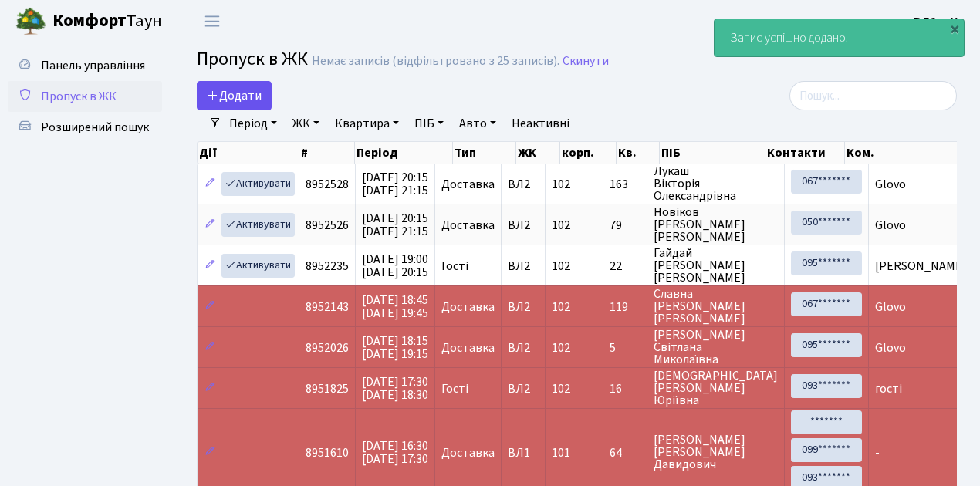 The height and width of the screenshot is (486, 980). I want to click on a: Панель управління, so click(85, 66).